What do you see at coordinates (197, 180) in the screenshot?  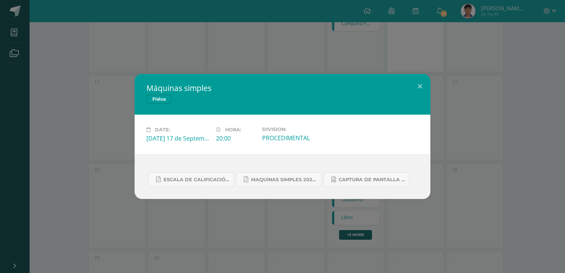 I see `span: escala de calificación, maquinas simples.pdf` at bounding box center [197, 180].